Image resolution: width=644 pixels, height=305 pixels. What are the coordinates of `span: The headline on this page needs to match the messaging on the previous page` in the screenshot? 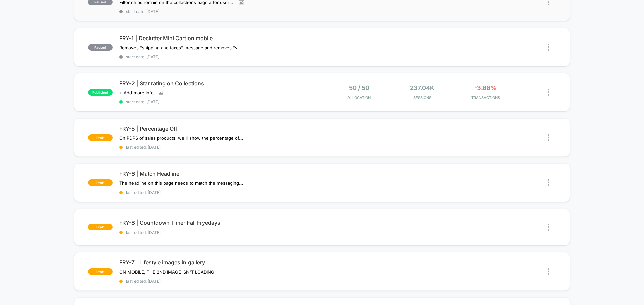 It's located at (181, 183).